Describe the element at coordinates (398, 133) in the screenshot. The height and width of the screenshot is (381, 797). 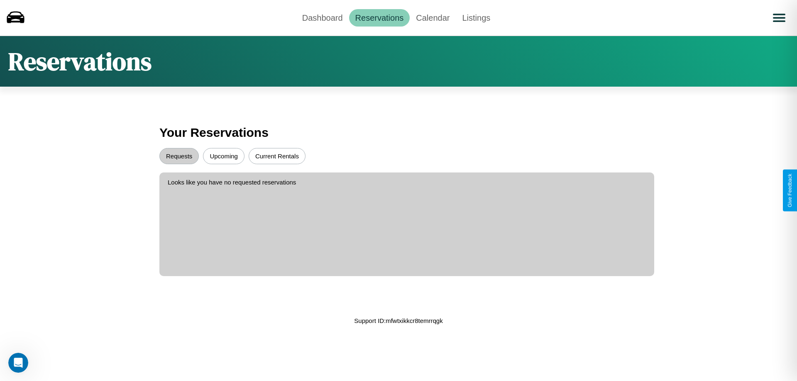
I see `h3: Your Reservations` at that location.